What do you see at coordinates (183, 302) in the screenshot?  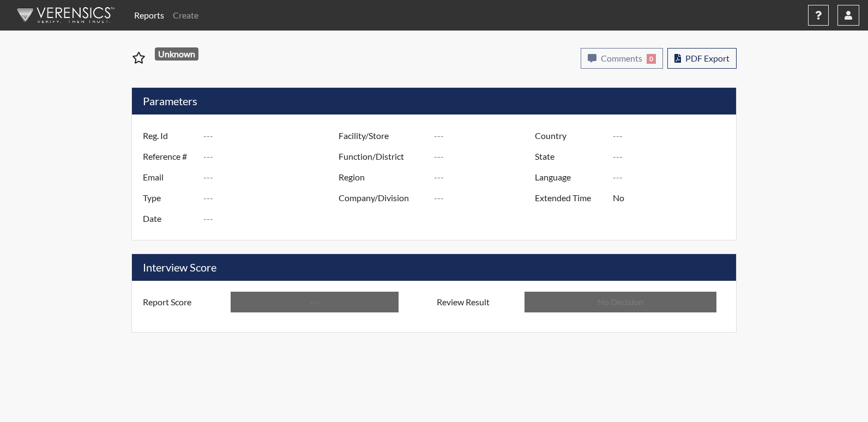 I see `label: Report Score` at bounding box center [183, 302].